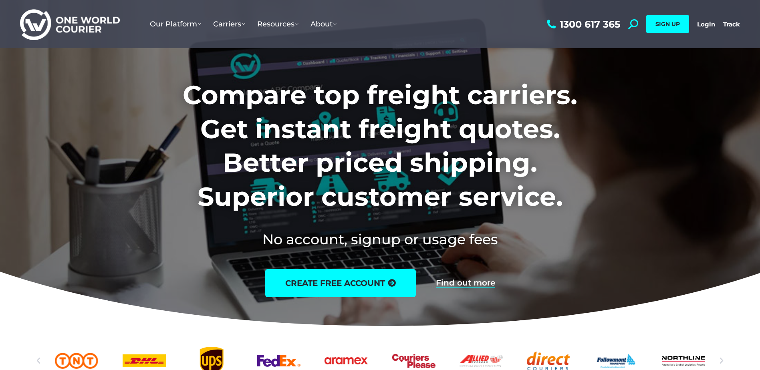 The height and width of the screenshot is (370, 760). What do you see at coordinates (340, 283) in the screenshot?
I see `a: create free account` at bounding box center [340, 283].